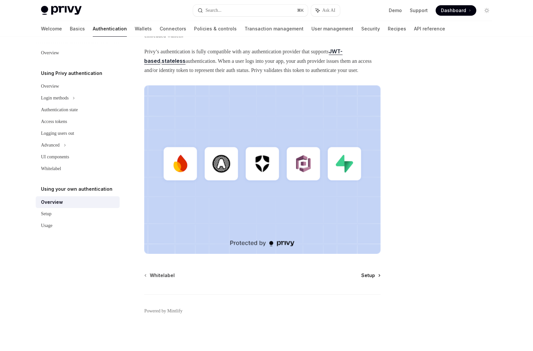 The height and width of the screenshot is (351, 533). I want to click on a: Authentication state, so click(78, 110).